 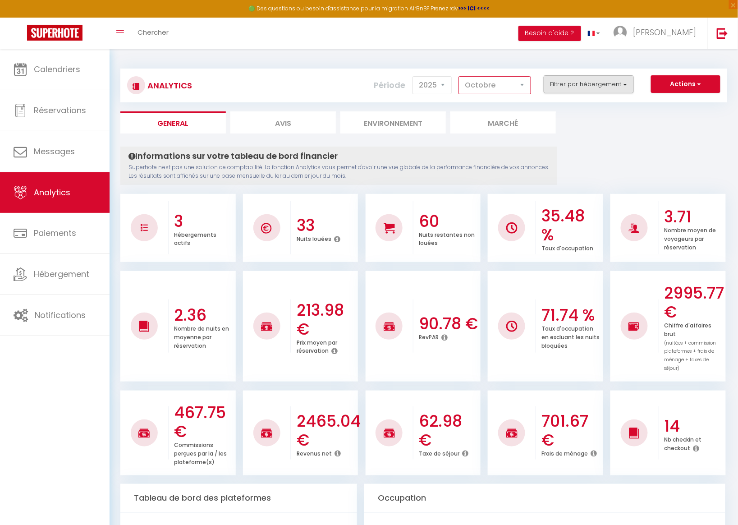 I want to click on h3: 60, so click(x=449, y=221).